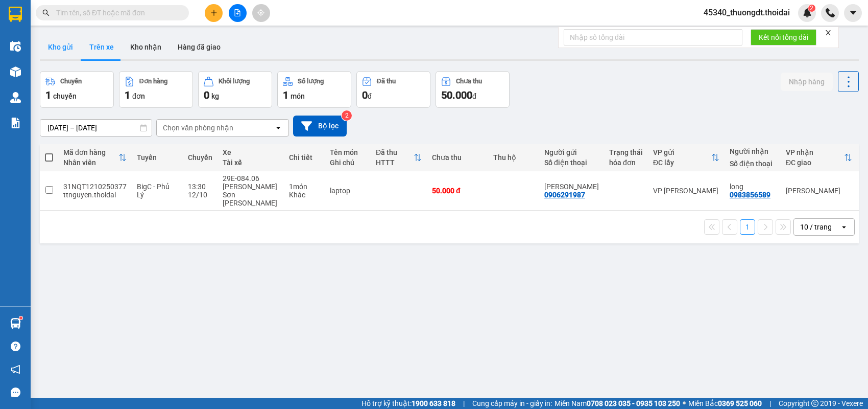  I want to click on sup: 1, so click(21, 318).